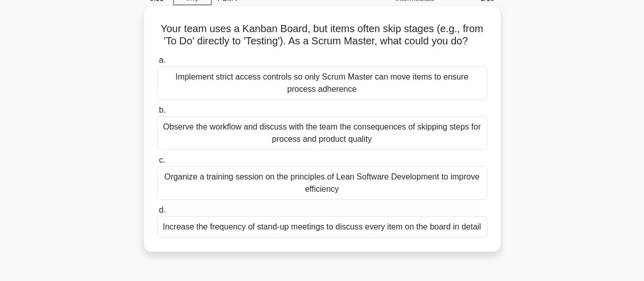 The image size is (644, 281). Describe the element at coordinates (162, 209) in the screenshot. I see `span: d.` at that location.